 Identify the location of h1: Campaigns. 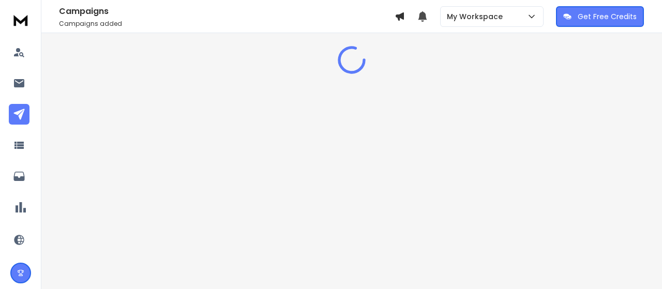
(226, 11).